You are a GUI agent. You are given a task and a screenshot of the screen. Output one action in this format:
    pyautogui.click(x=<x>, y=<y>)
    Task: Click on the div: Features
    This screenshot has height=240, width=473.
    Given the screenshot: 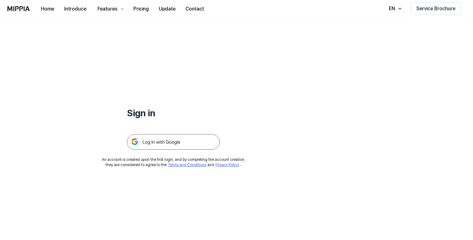 What is the action you would take?
    pyautogui.click(x=107, y=9)
    